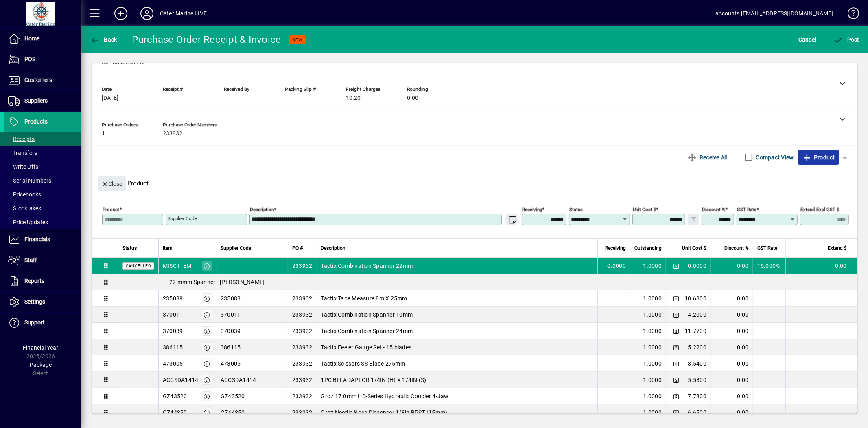 The height and width of the screenshot is (428, 868). What do you see at coordinates (767, 248) in the screenshot?
I see `span: GST Rate` at bounding box center [767, 248].